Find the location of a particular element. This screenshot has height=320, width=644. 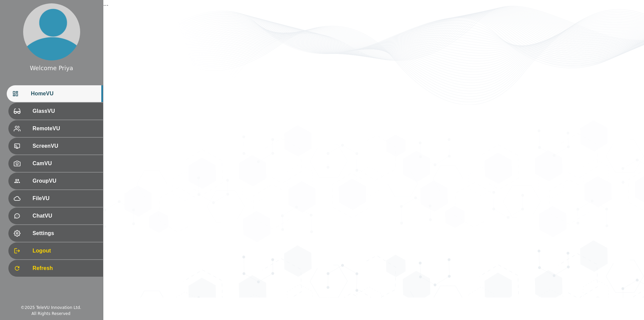

img: profile.png is located at coordinates (52, 32).